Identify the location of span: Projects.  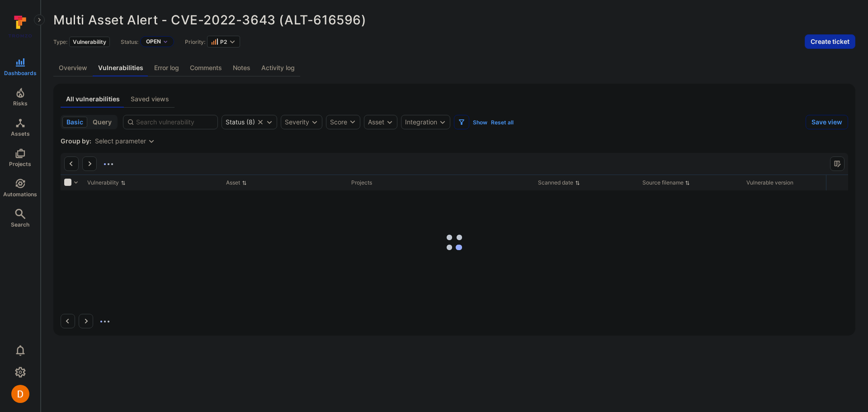
(20, 164).